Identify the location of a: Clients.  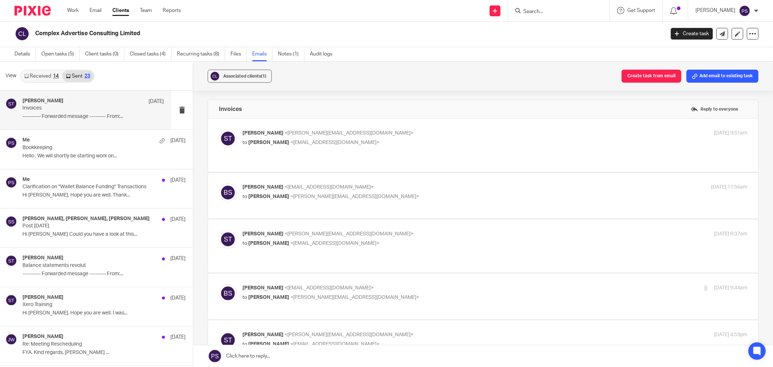
(121, 11).